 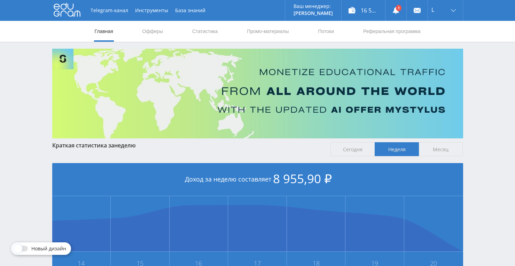 I want to click on span: 20, so click(x=434, y=264).